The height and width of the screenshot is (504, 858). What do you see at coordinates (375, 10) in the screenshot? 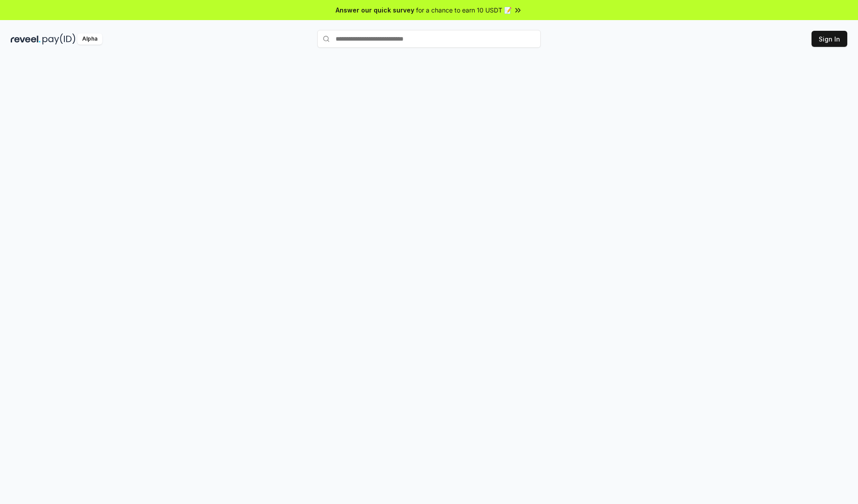
I see `span: Answer our quick survey` at bounding box center [375, 10].